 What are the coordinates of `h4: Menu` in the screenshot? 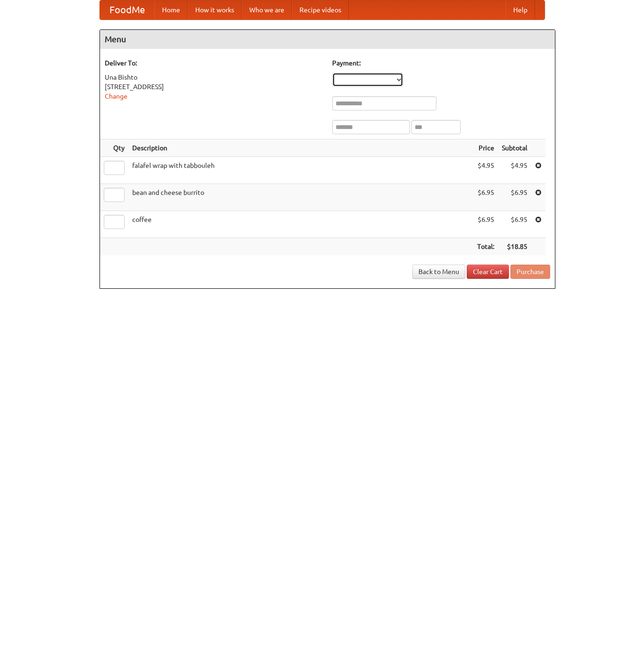 It's located at (328, 39).